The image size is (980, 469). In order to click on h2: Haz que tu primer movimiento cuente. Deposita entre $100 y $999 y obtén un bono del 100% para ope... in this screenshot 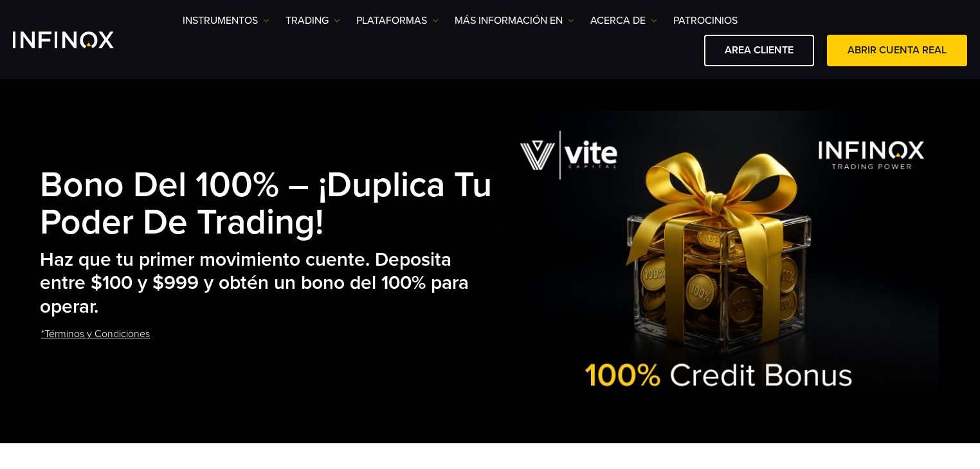, I will do `click(268, 283)`.